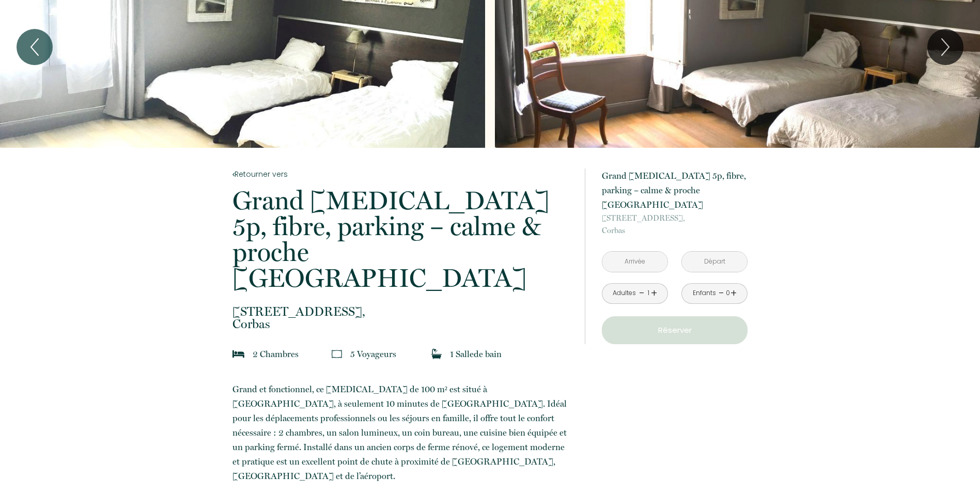  Describe the element at coordinates (624, 293) in the screenshot. I see `div: Adultes` at that location.